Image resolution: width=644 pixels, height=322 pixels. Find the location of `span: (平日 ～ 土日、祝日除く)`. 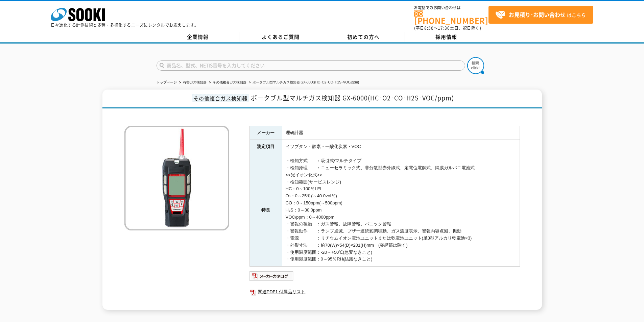

span: (平日 ～ 土日、祝日除く) is located at coordinates (447, 28).